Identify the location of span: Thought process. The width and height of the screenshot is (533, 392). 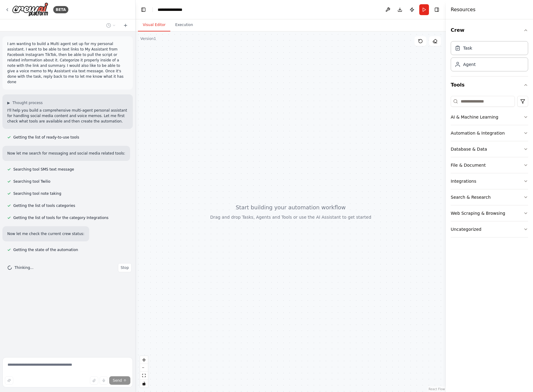
(27, 103).